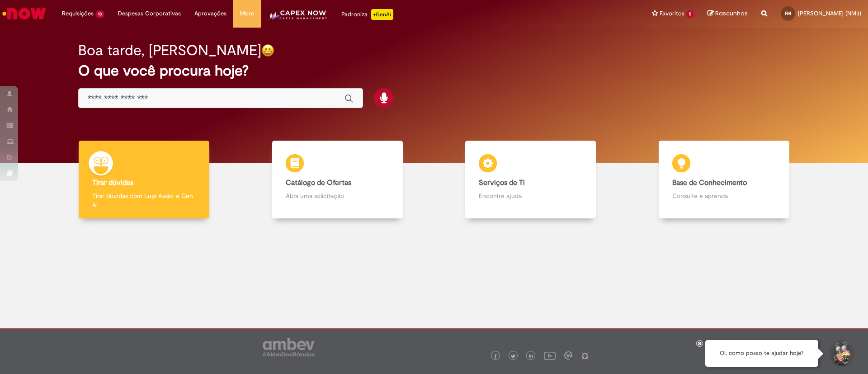 This screenshot has width=868, height=374. Describe the element at coordinates (672, 14) in the screenshot. I see `span: Favoritos` at that location.